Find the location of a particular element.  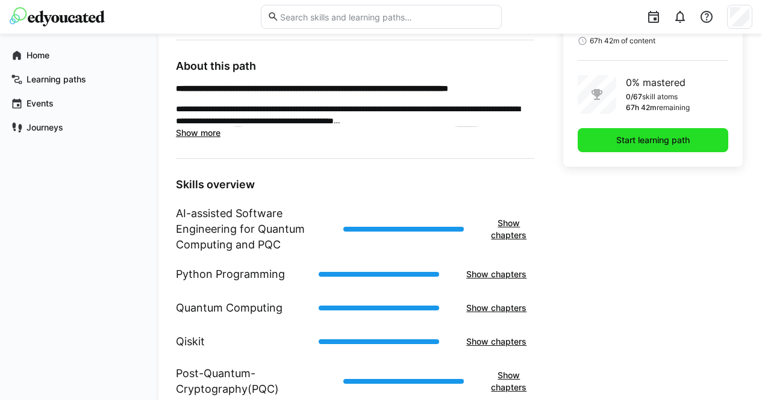

p: 0/67 is located at coordinates (634, 97).